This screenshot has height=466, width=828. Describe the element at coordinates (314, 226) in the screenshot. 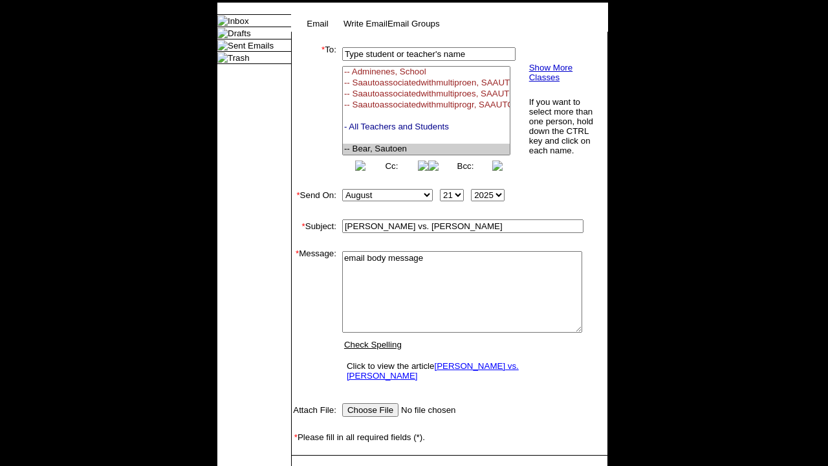

I see `td: Subject:` at that location.